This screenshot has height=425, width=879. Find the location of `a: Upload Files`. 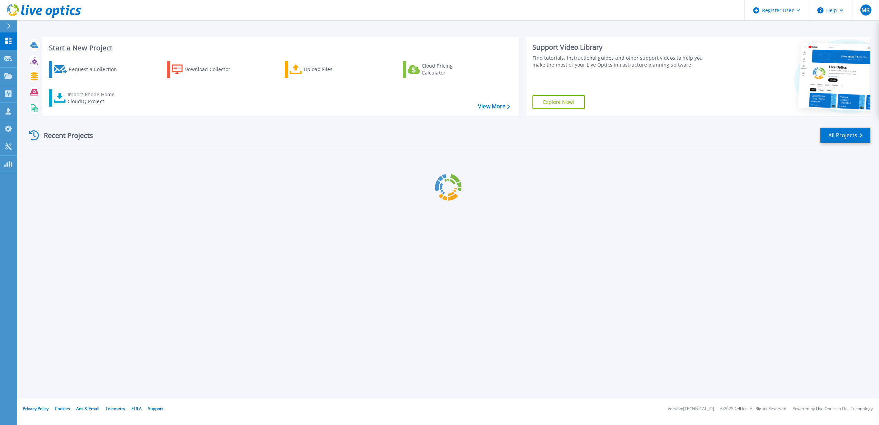

a: Upload Files is located at coordinates (323, 69).